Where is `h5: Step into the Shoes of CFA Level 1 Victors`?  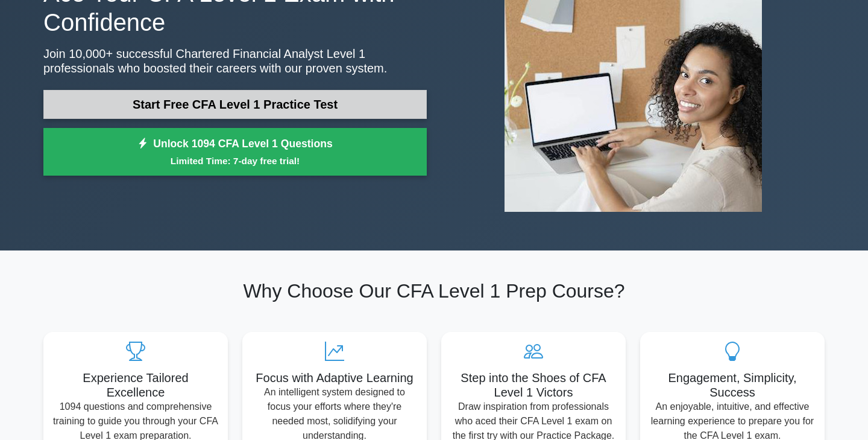
h5: Step into the Shoes of CFA Level 1 Victors is located at coordinates (534, 385).